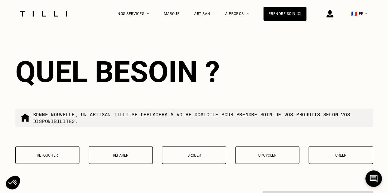 This screenshot has height=193, width=388. I want to click on p: Retoucher, so click(47, 156).